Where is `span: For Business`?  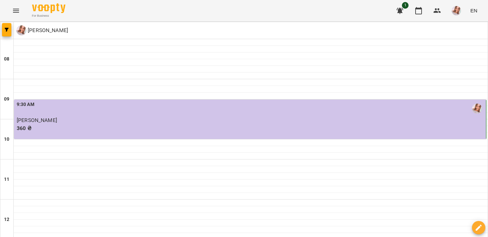
span: For Business is located at coordinates (49, 16).